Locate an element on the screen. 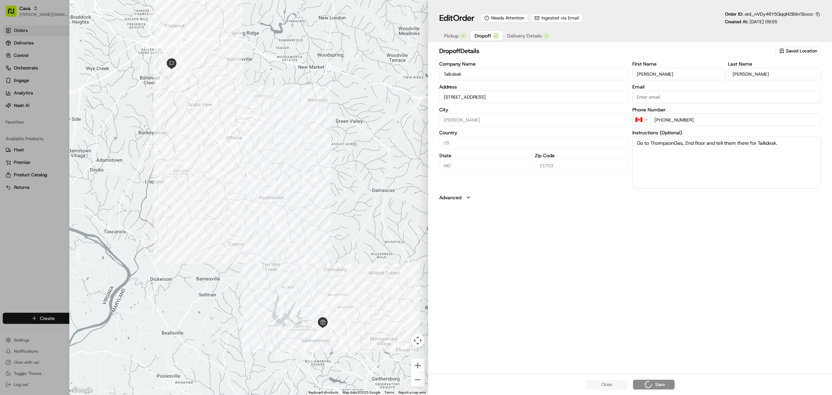  p: Created At: is located at coordinates (751, 22).